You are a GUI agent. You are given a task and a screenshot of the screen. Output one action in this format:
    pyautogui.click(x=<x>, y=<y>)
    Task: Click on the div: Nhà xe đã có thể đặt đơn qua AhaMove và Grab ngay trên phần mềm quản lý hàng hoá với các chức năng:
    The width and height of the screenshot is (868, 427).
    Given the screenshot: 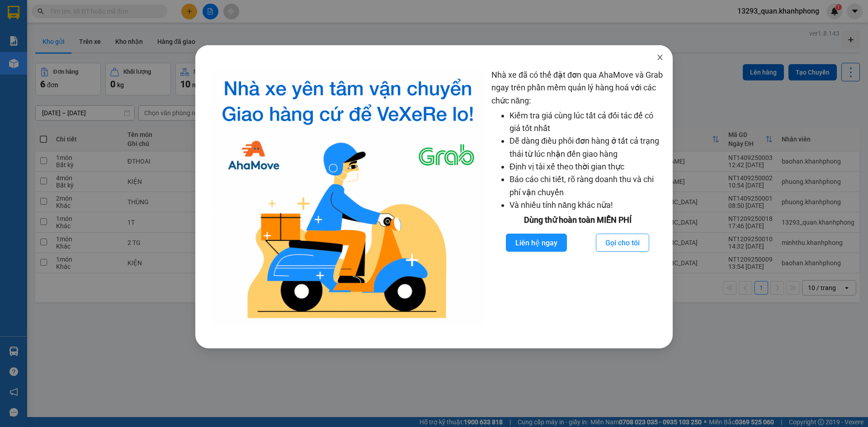 What is the action you would take?
    pyautogui.click(x=577, y=197)
    